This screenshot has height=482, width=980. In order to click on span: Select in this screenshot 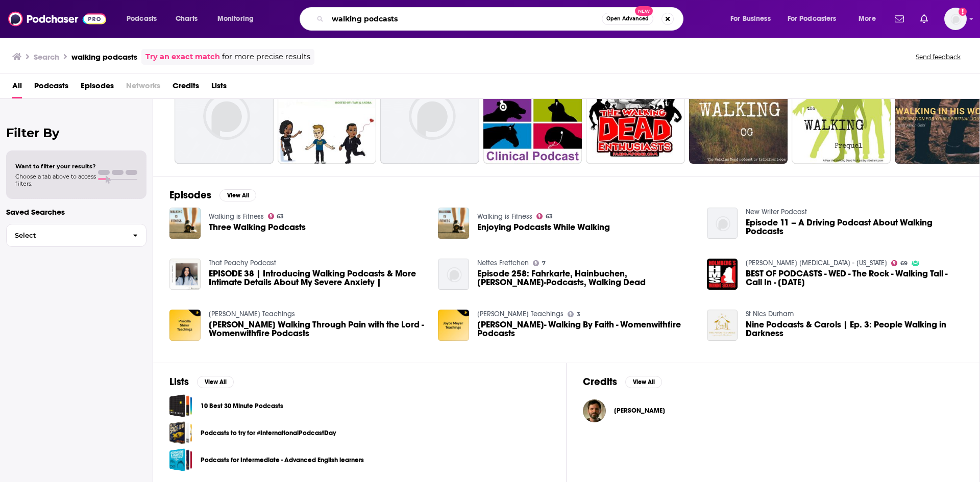, I will do `click(66, 235)`.